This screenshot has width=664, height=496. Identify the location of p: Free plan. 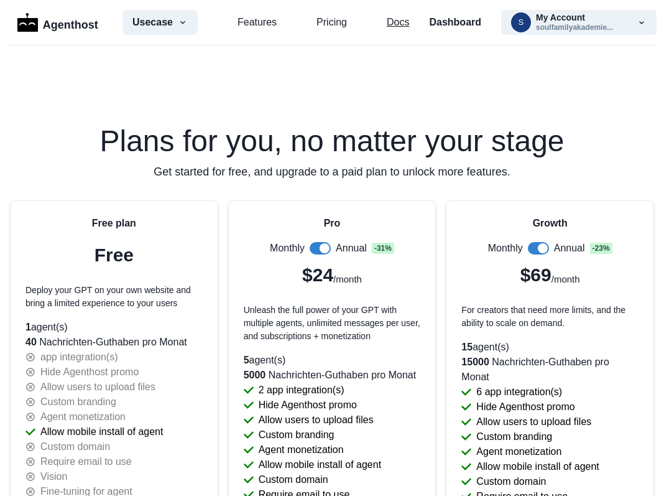
(114, 223).